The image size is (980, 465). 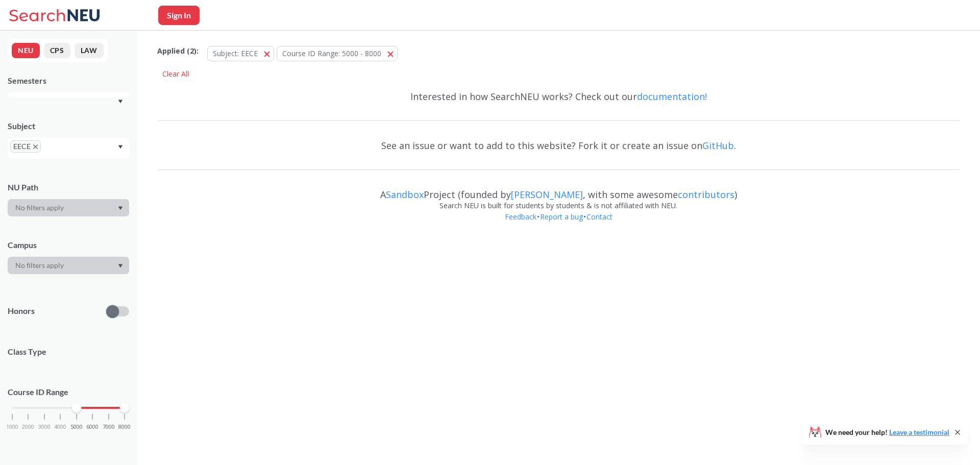 I want to click on div: Search NEU is built for students by students & is not affiliated with NEU., so click(x=559, y=206).